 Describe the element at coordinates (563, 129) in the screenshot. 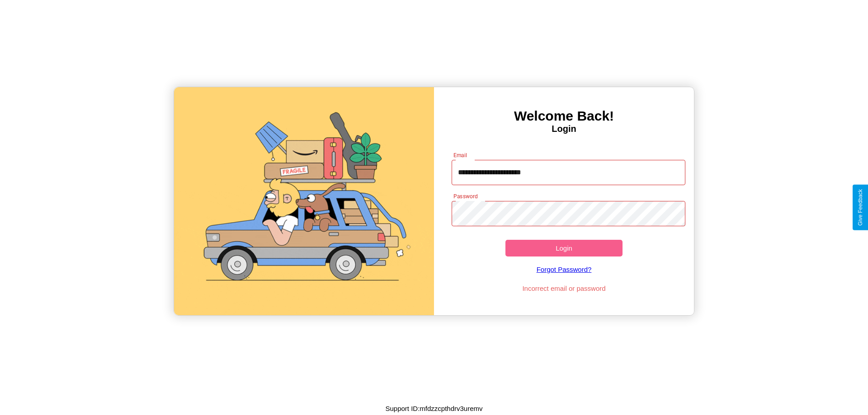

I see `h4: Login` at that location.